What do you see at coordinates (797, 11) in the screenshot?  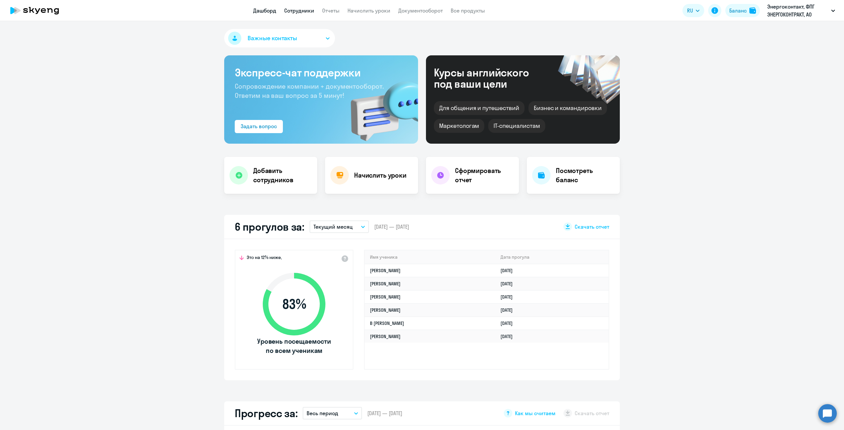 I see `p: Энергоконтакт, ФПГ ЭНЕРГОКОНТРАКТ, АО` at bounding box center [797, 11].